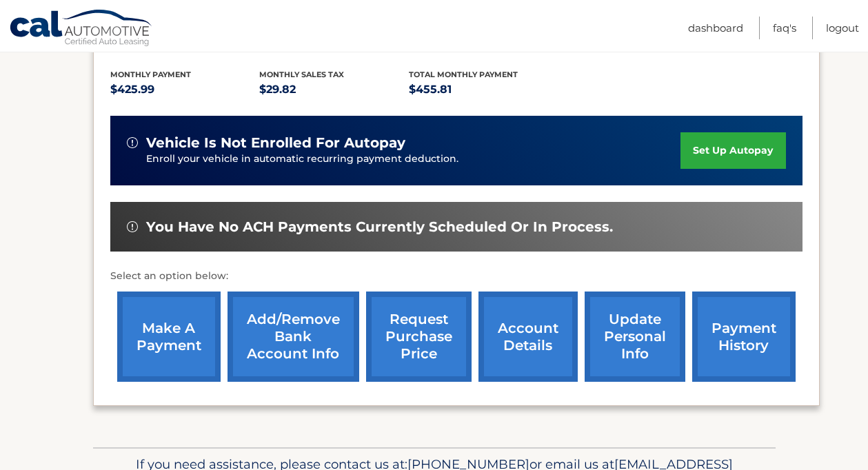 The image size is (868, 470). I want to click on a: payment history, so click(744, 336).